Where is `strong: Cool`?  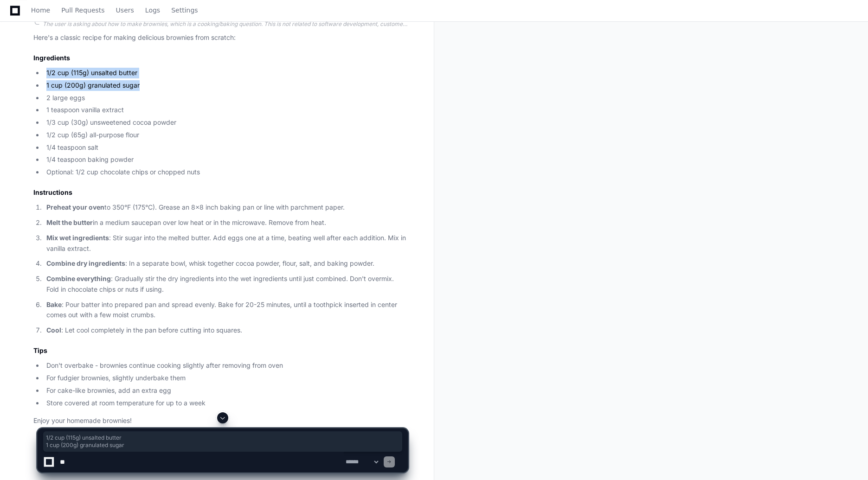 strong: Cool is located at coordinates (54, 330).